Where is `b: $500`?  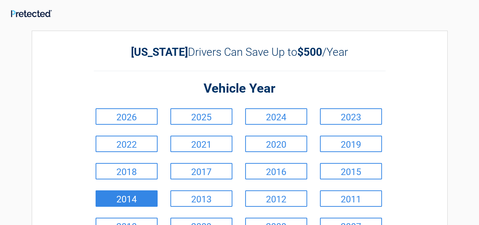 b: $500 is located at coordinates (310, 52).